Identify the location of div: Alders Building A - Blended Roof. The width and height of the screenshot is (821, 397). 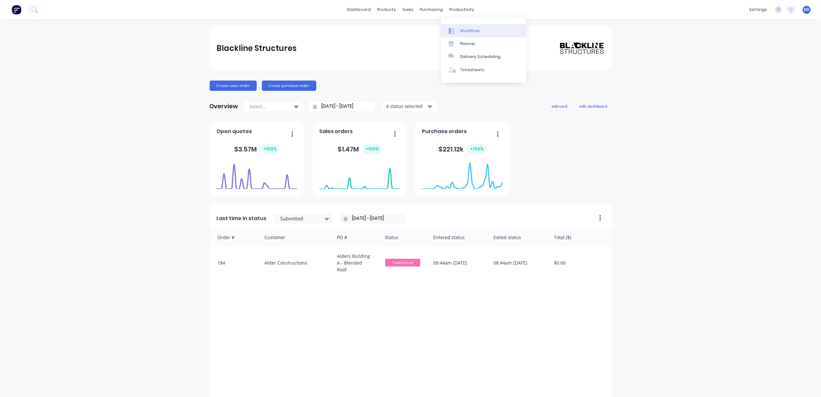
(354, 262).